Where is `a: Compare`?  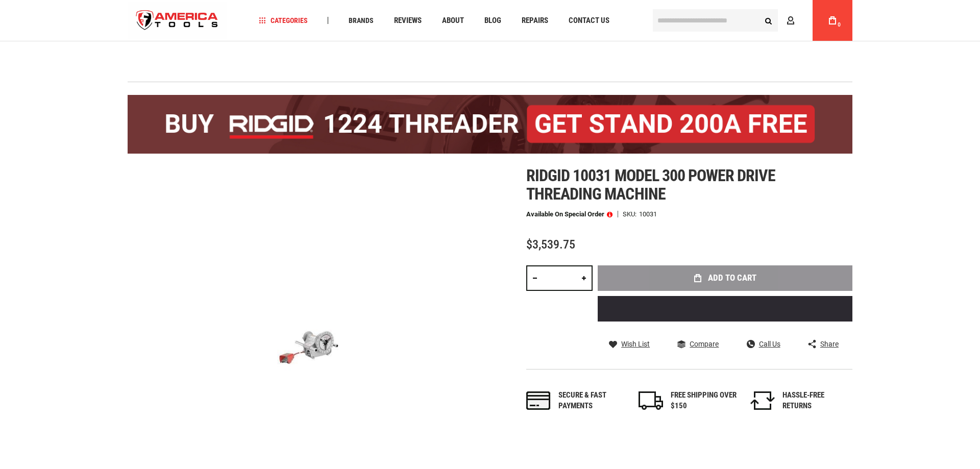
a: Compare is located at coordinates (698, 344).